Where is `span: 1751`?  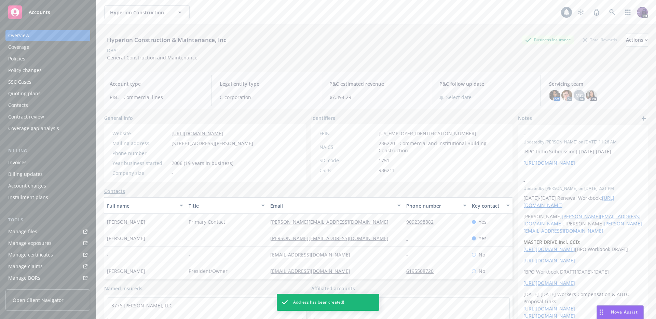
span: 1751 is located at coordinates (384, 160).